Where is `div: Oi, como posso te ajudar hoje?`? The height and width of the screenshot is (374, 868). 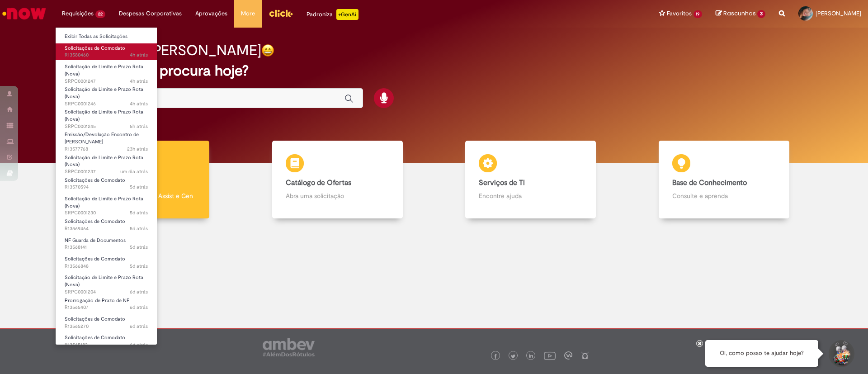 div: Oi, como posso te ajudar hoje? is located at coordinates (762, 353).